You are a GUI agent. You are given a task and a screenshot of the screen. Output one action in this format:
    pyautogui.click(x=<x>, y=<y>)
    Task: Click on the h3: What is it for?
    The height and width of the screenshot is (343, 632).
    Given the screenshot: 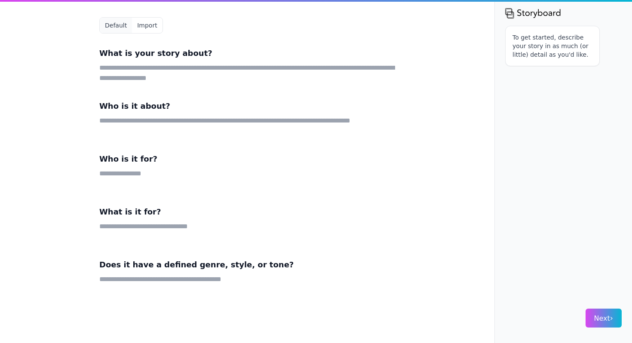 What is the action you would take?
    pyautogui.click(x=247, y=212)
    